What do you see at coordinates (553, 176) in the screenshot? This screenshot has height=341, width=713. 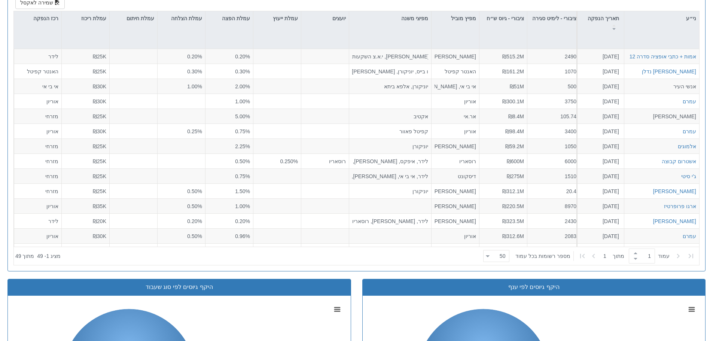 I see `div: 1510` at bounding box center [553, 176].